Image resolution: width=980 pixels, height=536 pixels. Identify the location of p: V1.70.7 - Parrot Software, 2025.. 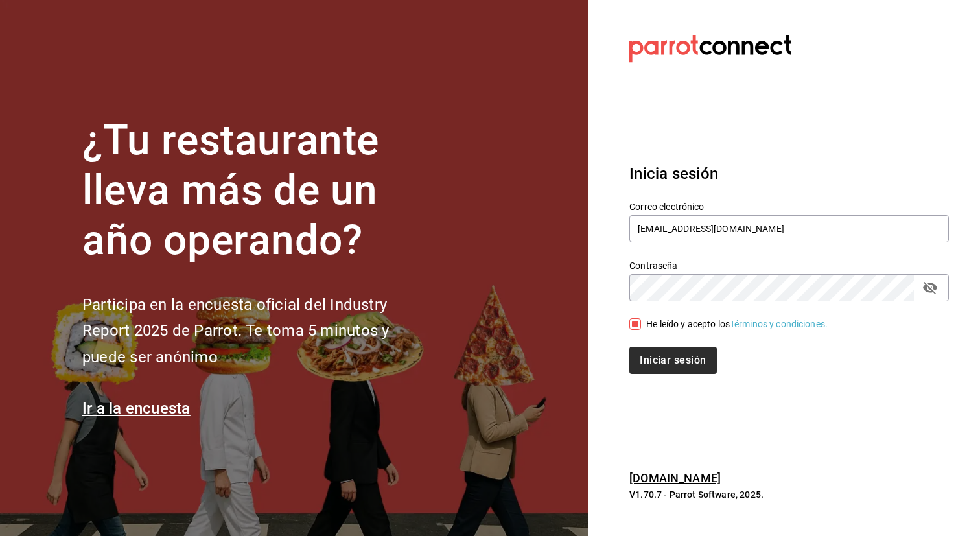
(789, 494).